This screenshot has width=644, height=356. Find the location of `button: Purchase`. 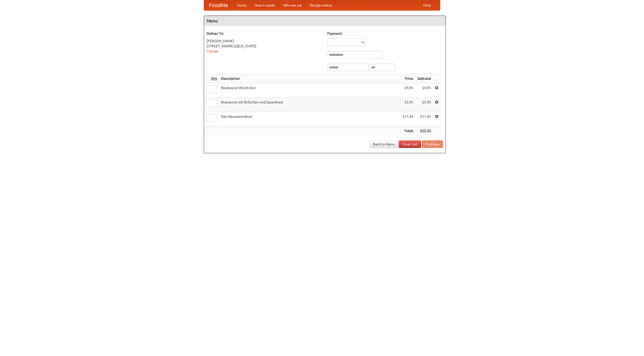

button: Purchase is located at coordinates (433, 144).